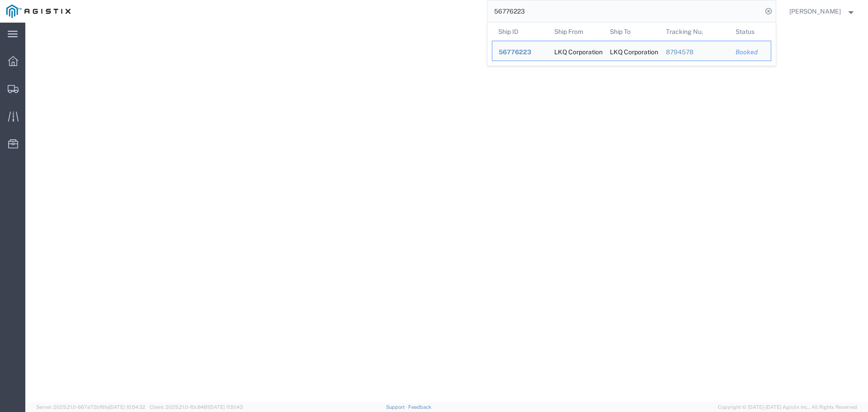 The width and height of the screenshot is (868, 412). What do you see at coordinates (520, 52) in the screenshot?
I see `div: 56776223` at bounding box center [520, 52].